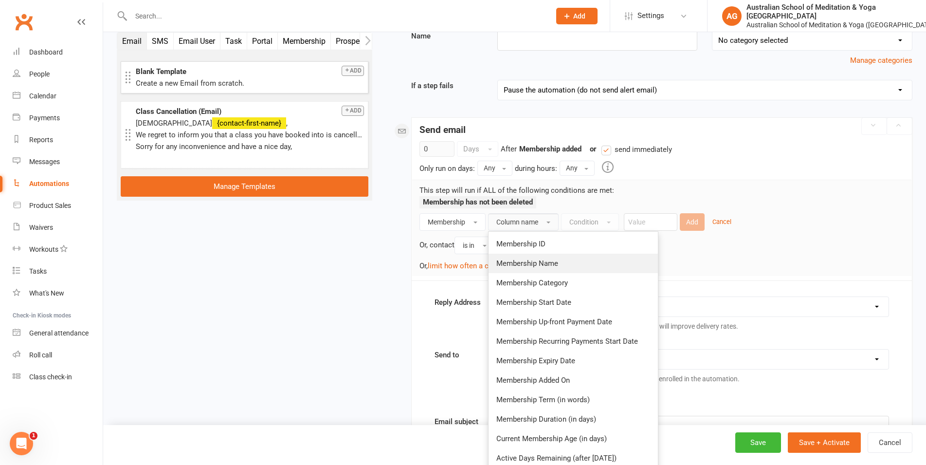  What do you see at coordinates (890, 442) in the screenshot?
I see `button: Cancel` at bounding box center [890, 442].